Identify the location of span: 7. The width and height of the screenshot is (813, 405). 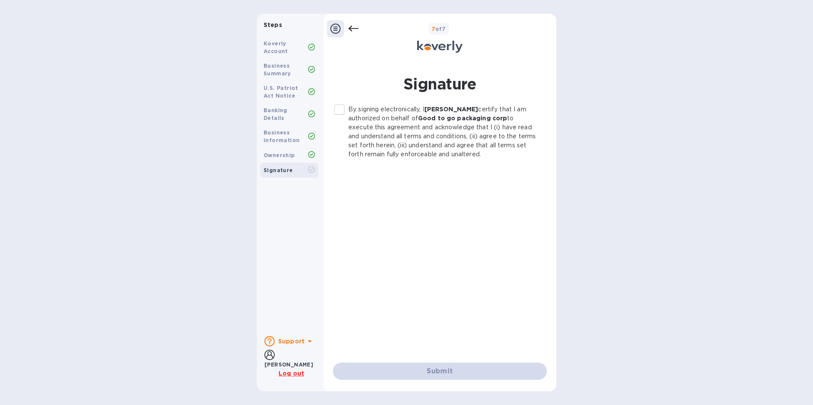
(434, 29).